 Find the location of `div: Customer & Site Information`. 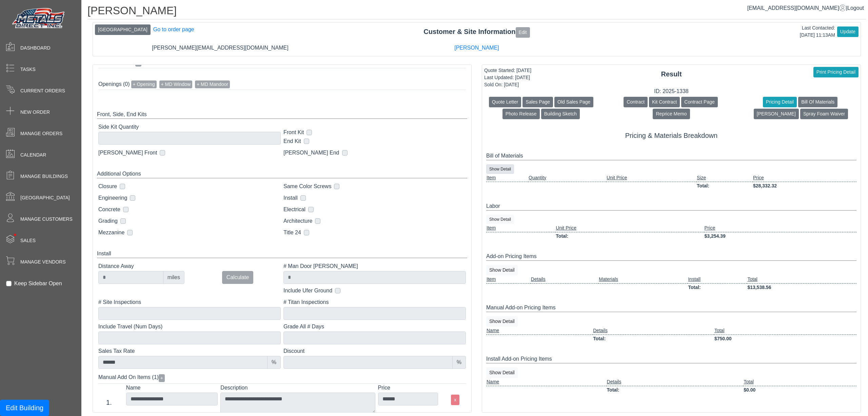

div: Customer & Site Information is located at coordinates (477, 32).